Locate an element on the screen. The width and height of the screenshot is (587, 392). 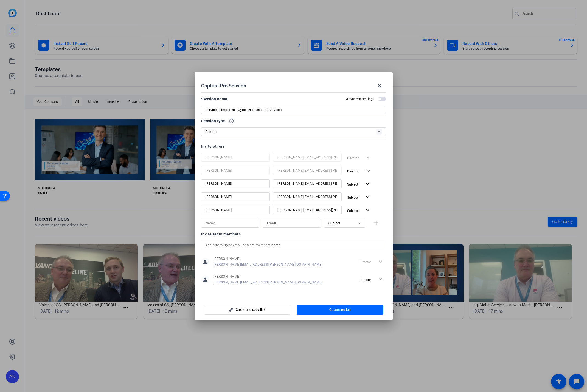
span: Create session is located at coordinates (340, 309).